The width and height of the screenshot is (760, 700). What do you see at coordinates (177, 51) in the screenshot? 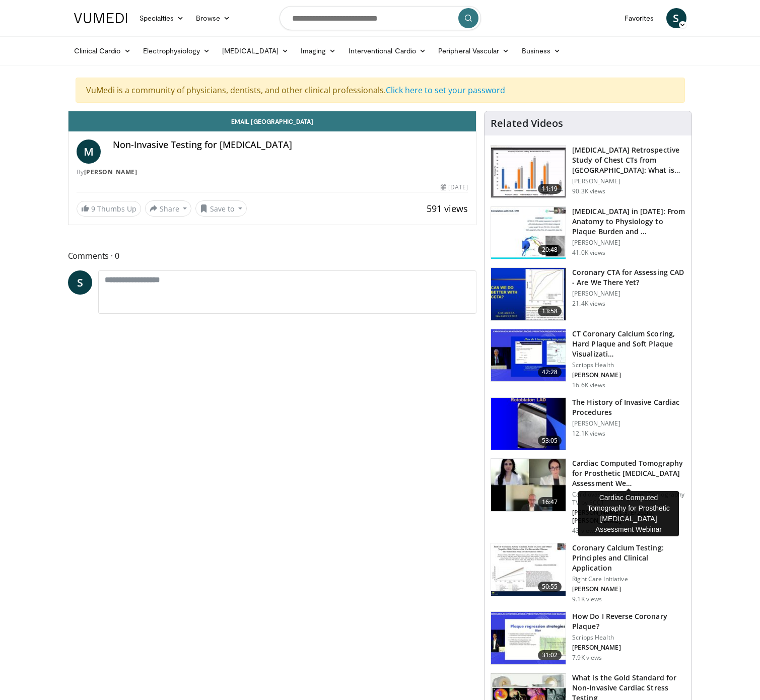
I see `a: Electrophysiology` at bounding box center [177, 51].